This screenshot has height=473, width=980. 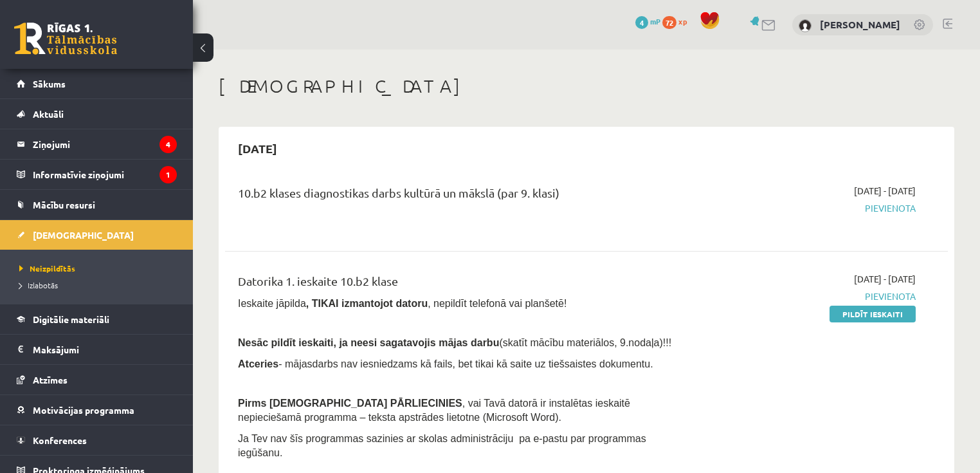 I want to click on a: Ziņojumi4, so click(x=96, y=144).